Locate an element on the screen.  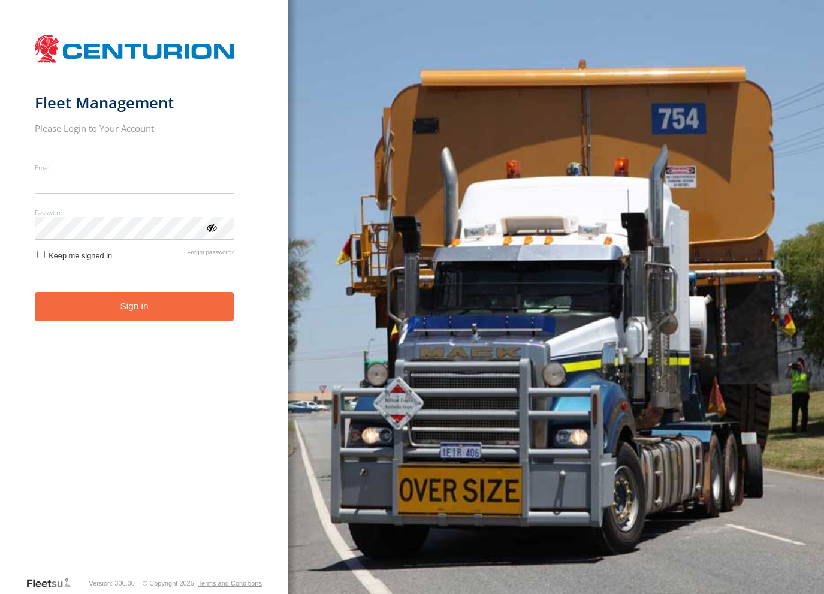
label: Email is located at coordinates (134, 167).